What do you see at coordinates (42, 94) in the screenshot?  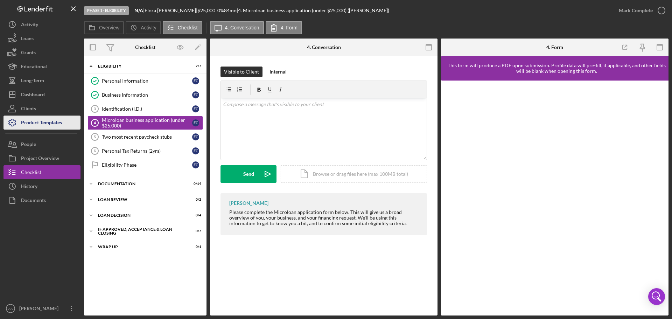 I see `button: Dashboard` at bounding box center [42, 94].